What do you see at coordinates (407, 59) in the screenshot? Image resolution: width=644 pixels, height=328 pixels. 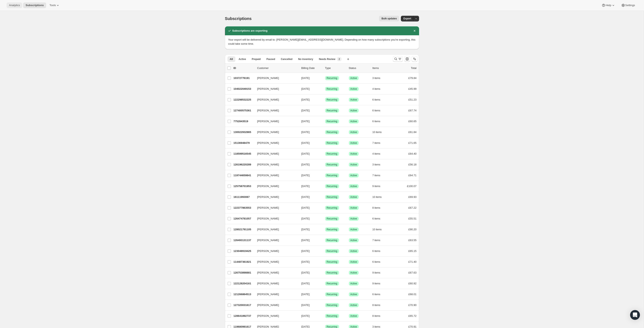 I see `button: Customize table column order and visibility` at bounding box center [407, 59].